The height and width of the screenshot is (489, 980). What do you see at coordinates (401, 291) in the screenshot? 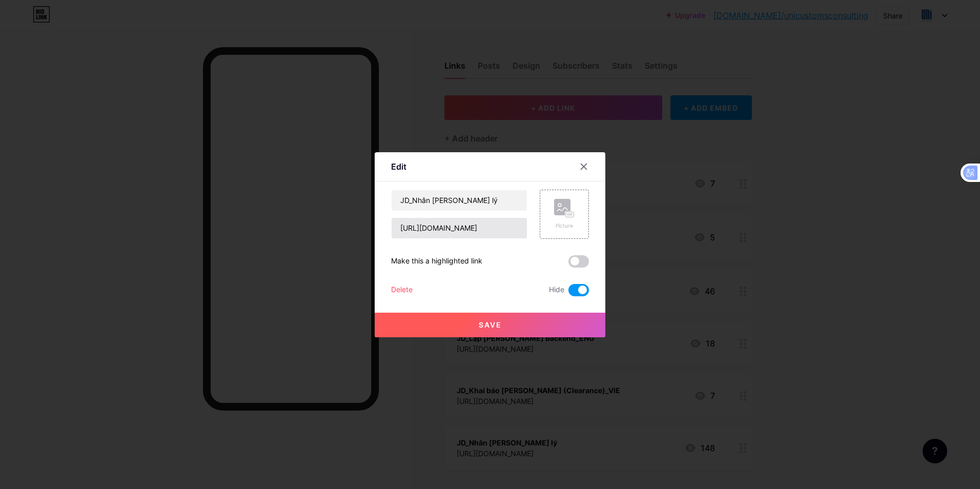
I see `div: Delete` at bounding box center [401, 291].